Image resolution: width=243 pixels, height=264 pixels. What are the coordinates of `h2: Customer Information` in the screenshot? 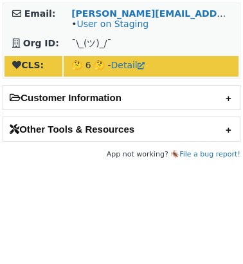 It's located at (122, 97).